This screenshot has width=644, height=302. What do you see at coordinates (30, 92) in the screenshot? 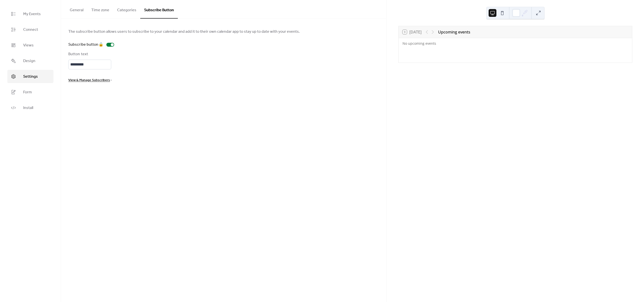
I see `a: Form` at bounding box center [30, 92].